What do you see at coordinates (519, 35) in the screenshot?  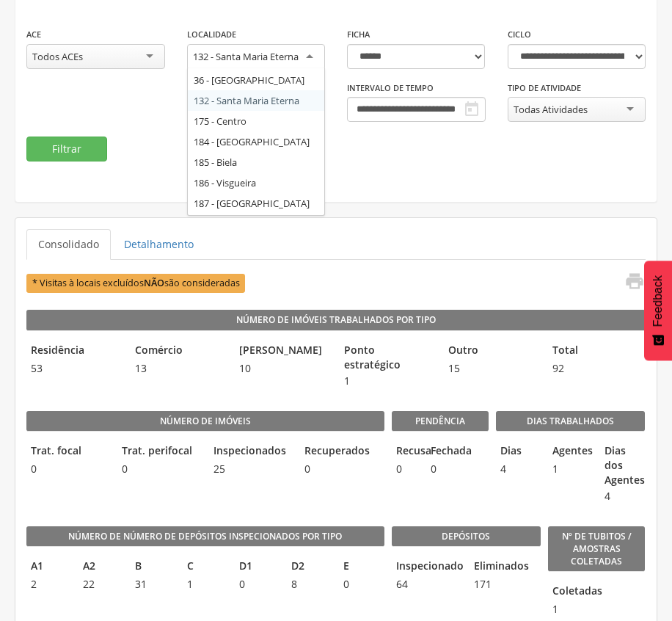 I see `label: Ciclo` at bounding box center [519, 35].